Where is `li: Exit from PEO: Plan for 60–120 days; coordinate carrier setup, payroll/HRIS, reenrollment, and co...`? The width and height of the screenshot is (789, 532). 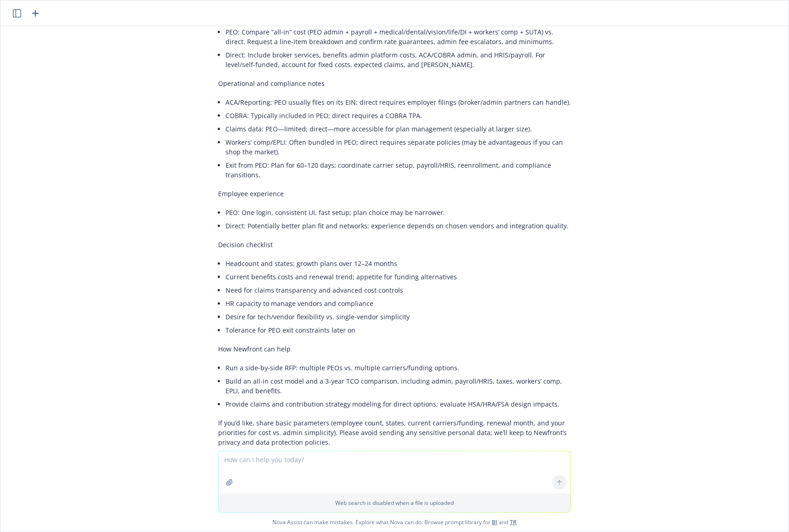 li: Exit from PEO: Plan for 60–120 days; coordinate carrier setup, payroll/HRIS, reenrollment, and co... is located at coordinates (398, 170).